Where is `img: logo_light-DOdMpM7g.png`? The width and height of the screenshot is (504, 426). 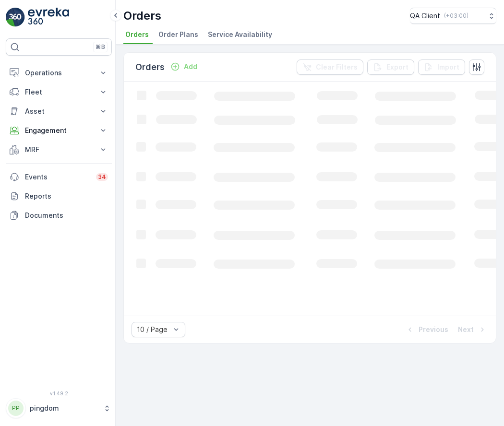 img: logo_light-DOdMpM7g.png is located at coordinates (48, 17).